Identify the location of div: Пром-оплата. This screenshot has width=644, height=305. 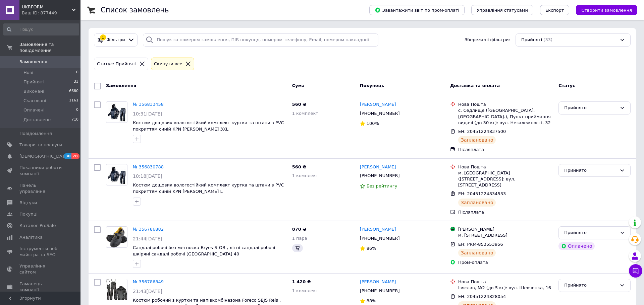
(506, 263).